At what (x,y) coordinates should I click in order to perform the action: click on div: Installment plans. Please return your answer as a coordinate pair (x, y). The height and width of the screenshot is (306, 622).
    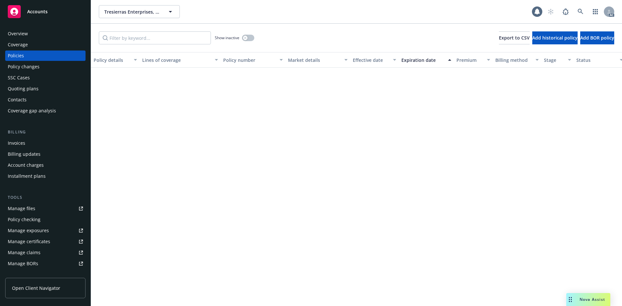
    Looking at the image, I should click on (27, 176).